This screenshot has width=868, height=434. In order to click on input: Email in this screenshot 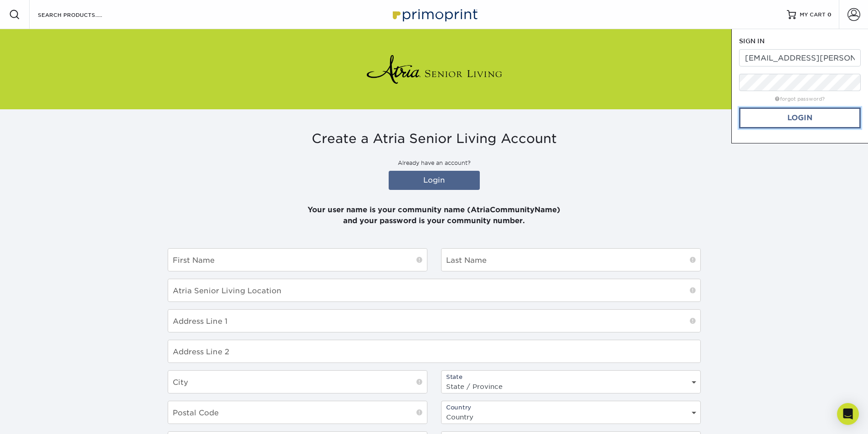, I will do `click(800, 58)`.